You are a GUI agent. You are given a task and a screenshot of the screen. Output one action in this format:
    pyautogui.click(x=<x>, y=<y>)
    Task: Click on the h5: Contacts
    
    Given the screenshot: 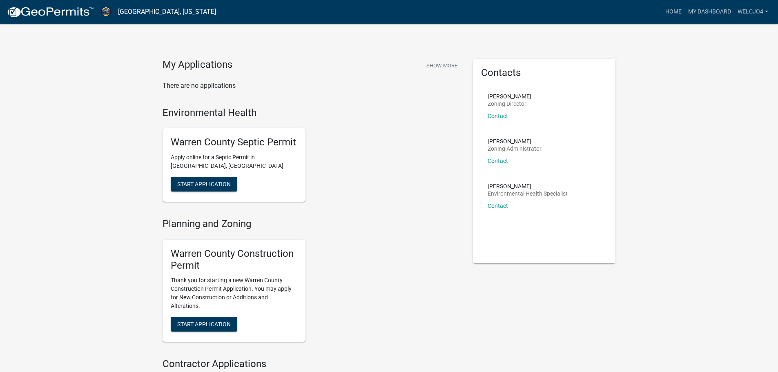 What is the action you would take?
    pyautogui.click(x=544, y=73)
    